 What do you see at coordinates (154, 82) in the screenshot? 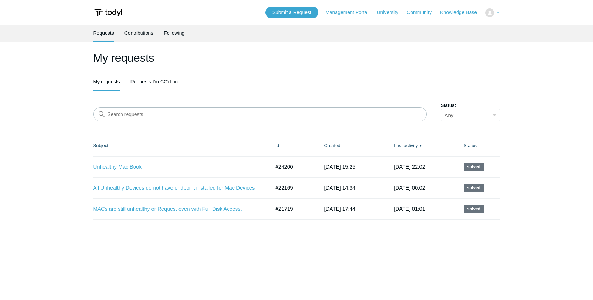
I see `a: Requests I'm CC'd on` at bounding box center [154, 82].